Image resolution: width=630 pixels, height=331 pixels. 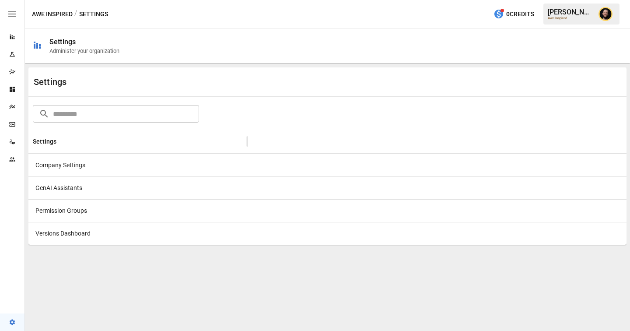 What do you see at coordinates (605, 14) in the screenshot?
I see `div: Ciaran Nugent` at bounding box center [605, 14].